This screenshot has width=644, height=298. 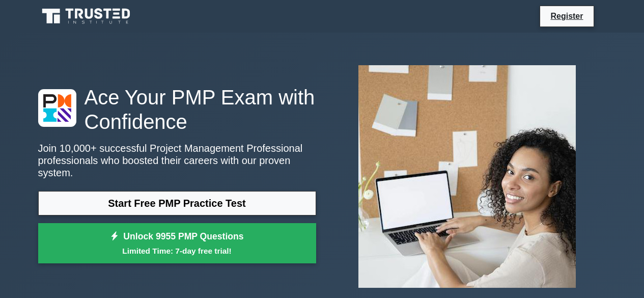 I want to click on a: Start Free PMP Practice Test, so click(x=177, y=204).